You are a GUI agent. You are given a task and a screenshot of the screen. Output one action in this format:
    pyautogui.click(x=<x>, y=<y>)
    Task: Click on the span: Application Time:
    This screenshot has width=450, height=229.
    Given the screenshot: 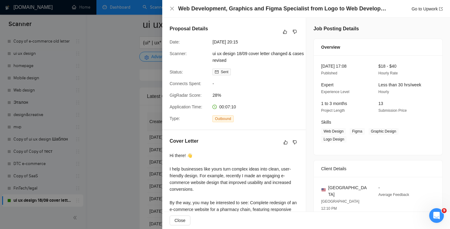 What is the action you would take?
    pyautogui.click(x=186, y=107)
    